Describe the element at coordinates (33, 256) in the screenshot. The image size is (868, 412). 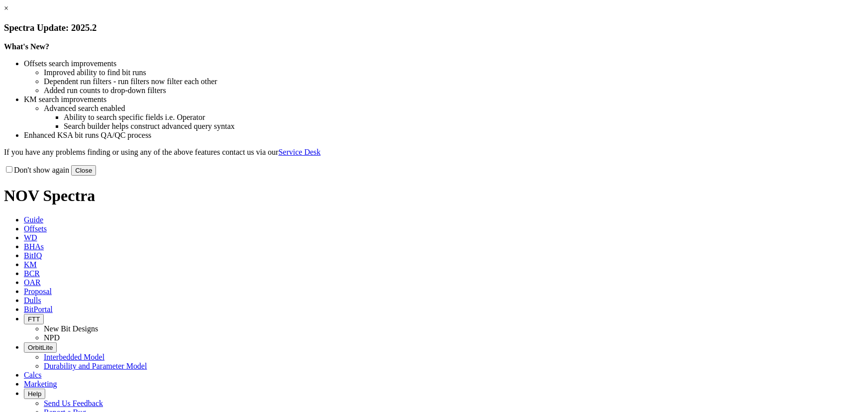
I see `span: BitIQ` at that location.